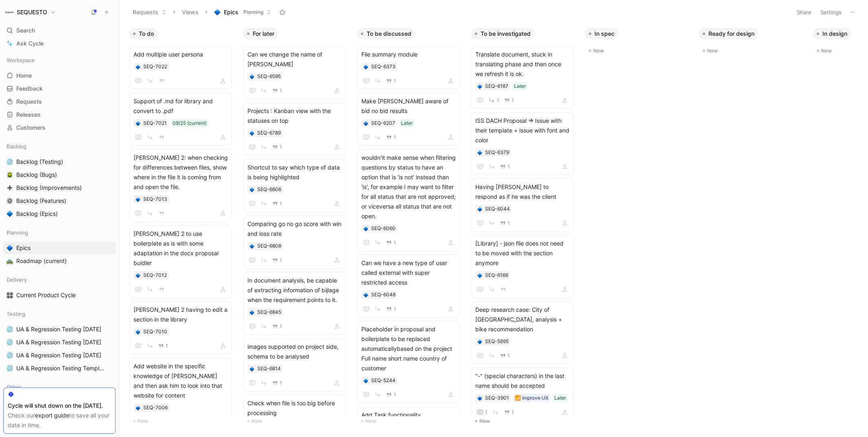 The height and width of the screenshot is (437, 868). I want to click on div: SEQ-7010, so click(155, 332).